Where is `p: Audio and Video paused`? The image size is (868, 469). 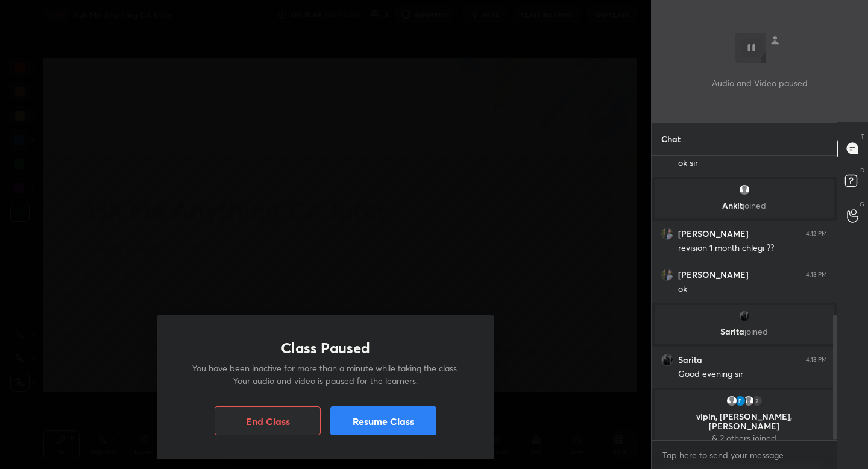 p: Audio and Video paused is located at coordinates (760, 82).